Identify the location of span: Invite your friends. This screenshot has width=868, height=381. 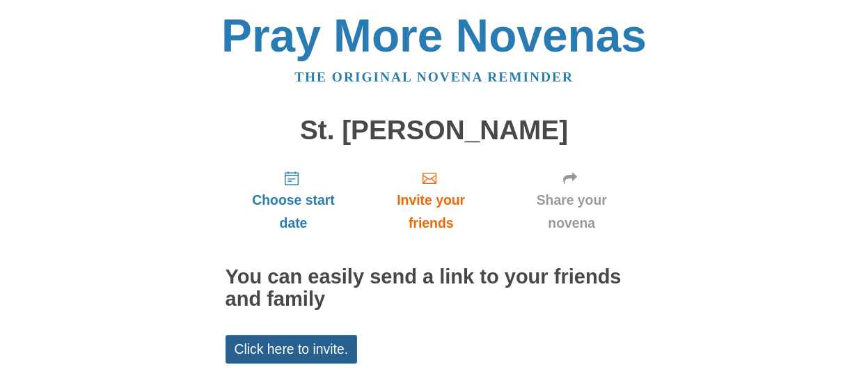
(430, 212).